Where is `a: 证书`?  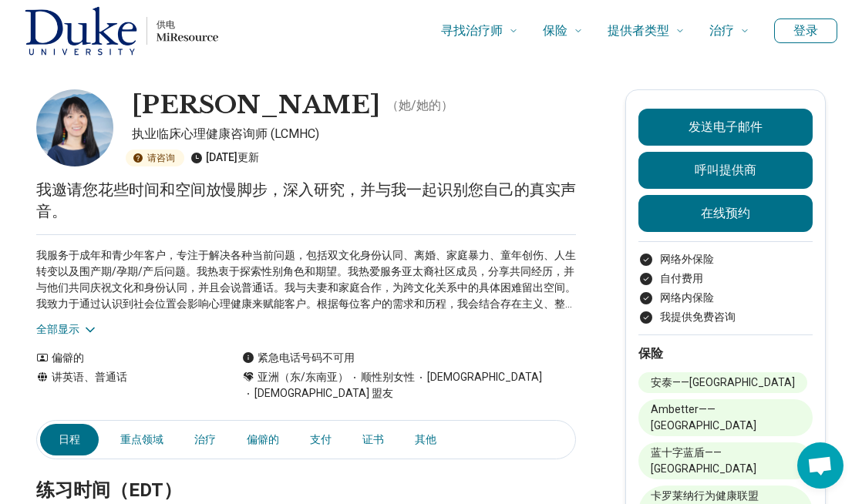 a: 证书 is located at coordinates (374, 440).